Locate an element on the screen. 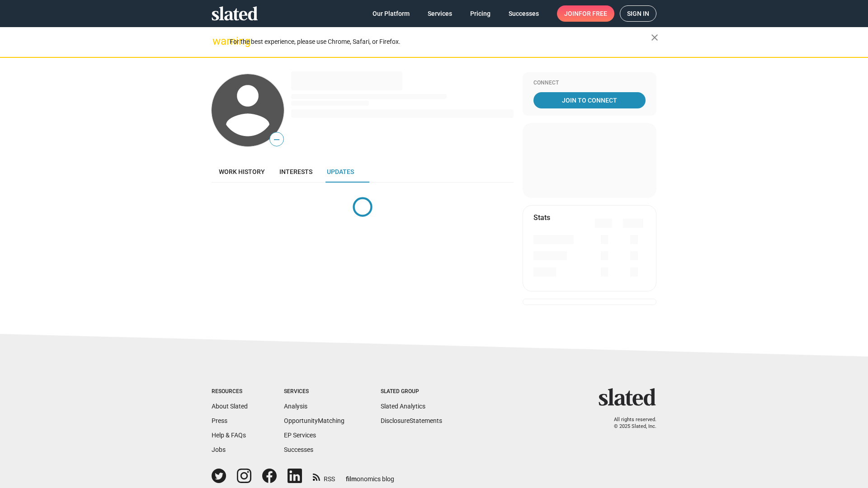 This screenshot has height=488, width=868. a: Press is located at coordinates (220, 420).